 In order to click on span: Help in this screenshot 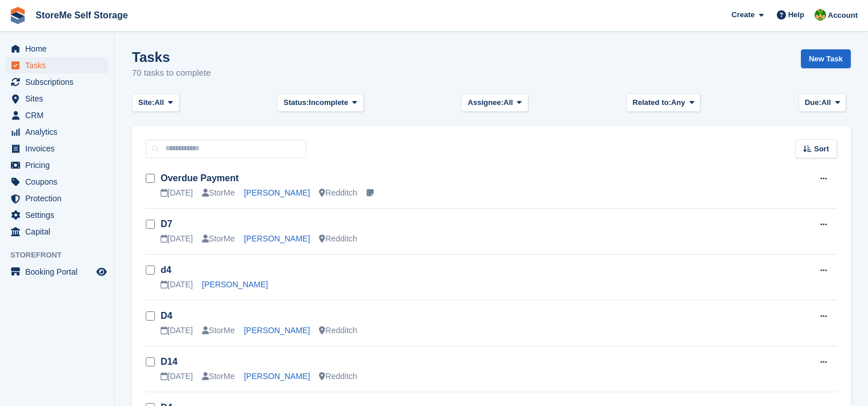, I will do `click(796, 15)`.